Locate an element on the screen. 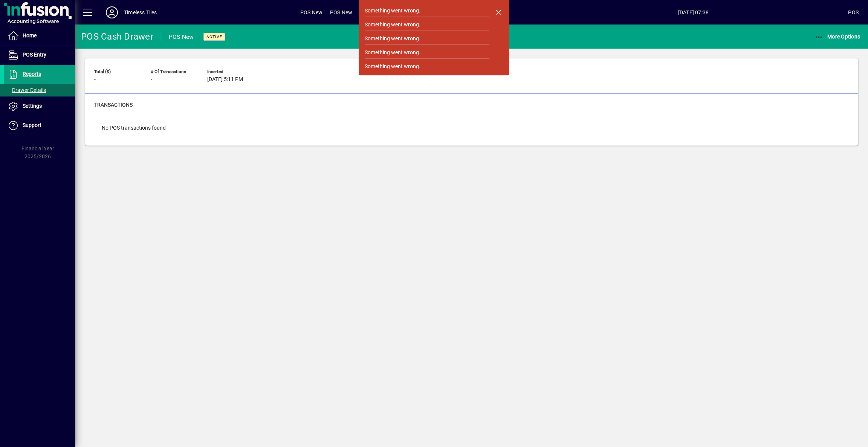 The image size is (868, 447). span: Transactions is located at coordinates (113, 105).